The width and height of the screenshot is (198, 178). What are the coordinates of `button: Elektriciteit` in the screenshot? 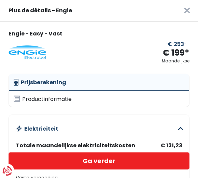 It's located at (99, 129).